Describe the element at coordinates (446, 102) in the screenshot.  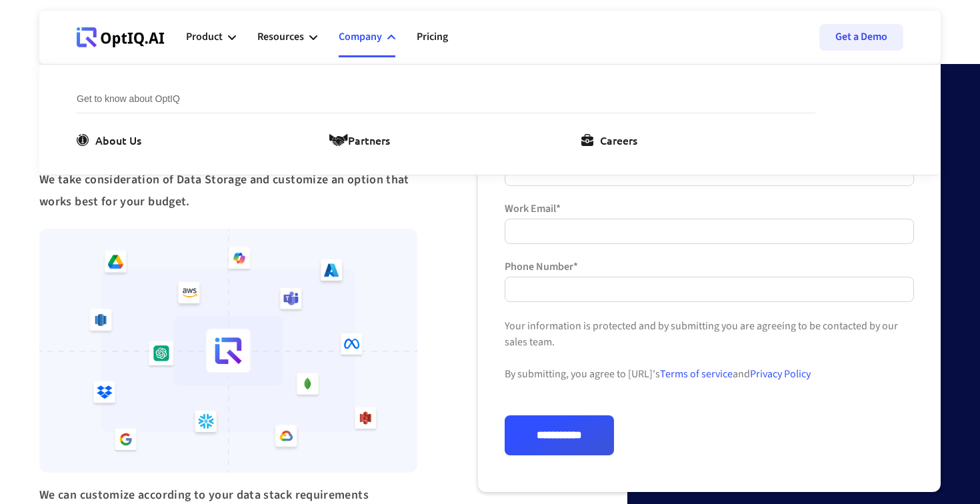
I see `div: Get to know about OptIQ` at that location.